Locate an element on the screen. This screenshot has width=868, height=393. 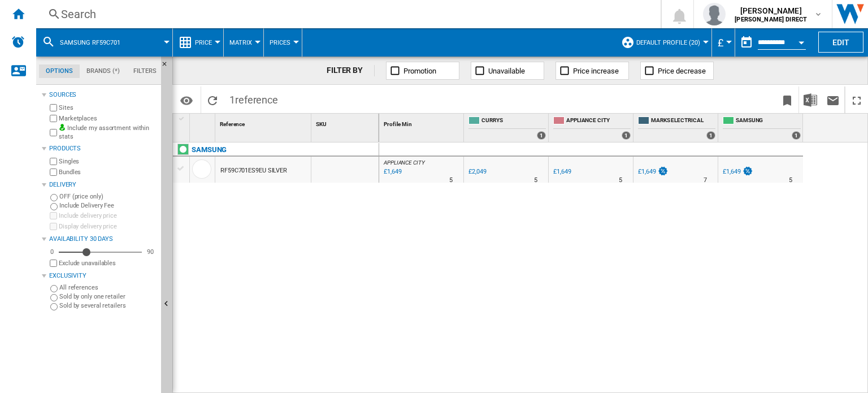
button: Hide is located at coordinates (168, 66).